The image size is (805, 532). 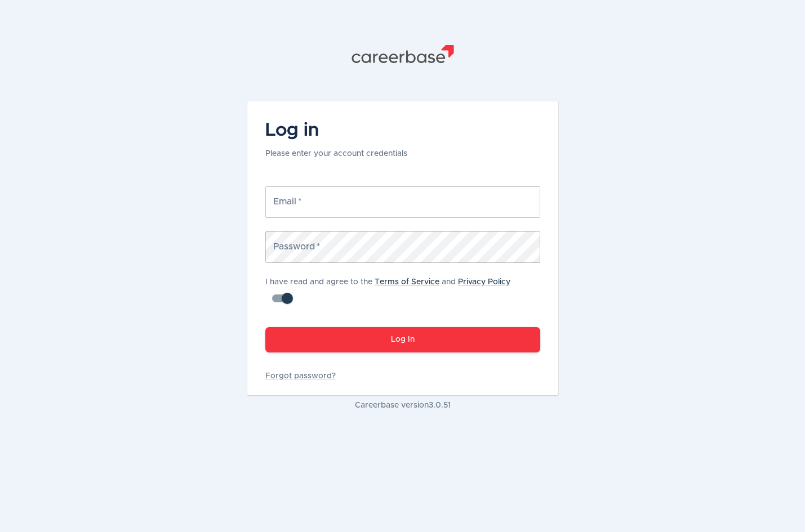 What do you see at coordinates (402, 405) in the screenshot?
I see `p: Careerbase version 3.0.51` at bounding box center [402, 405].